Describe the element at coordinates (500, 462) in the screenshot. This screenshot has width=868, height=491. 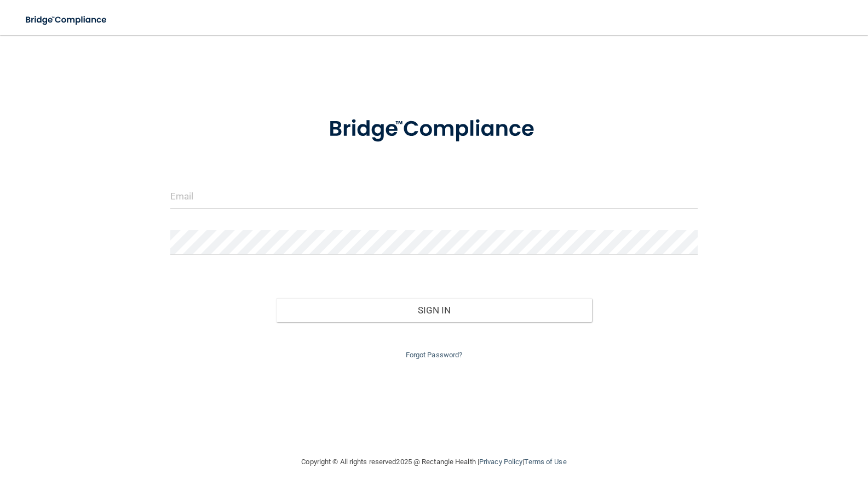
I see `a: Privacy Policy` at that location.